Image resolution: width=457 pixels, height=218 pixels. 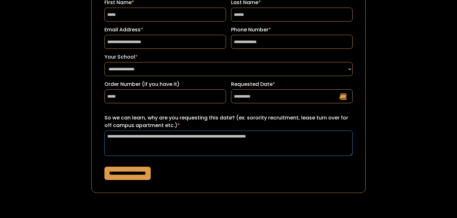 I want to click on label: Order Number (if you have it), so click(x=165, y=84).